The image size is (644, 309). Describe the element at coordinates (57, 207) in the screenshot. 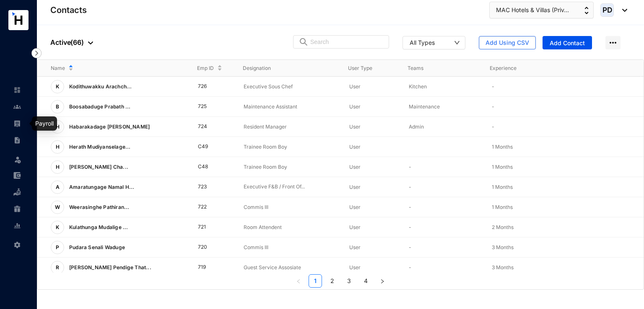

I see `span: W` at that location.